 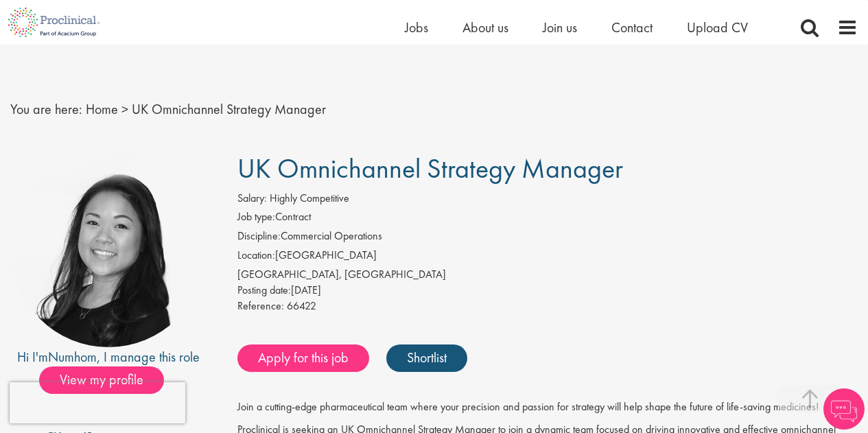 What do you see at coordinates (256, 256) in the screenshot?
I see `label: Location:` at bounding box center [256, 256].